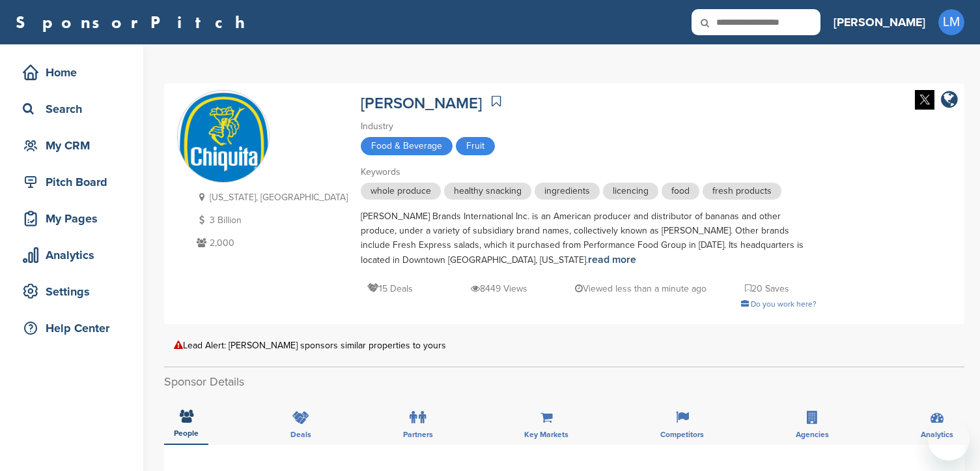 The image size is (980, 471). What do you see at coordinates (499, 288) in the screenshot?
I see `p: 8449 Views` at bounding box center [499, 288].